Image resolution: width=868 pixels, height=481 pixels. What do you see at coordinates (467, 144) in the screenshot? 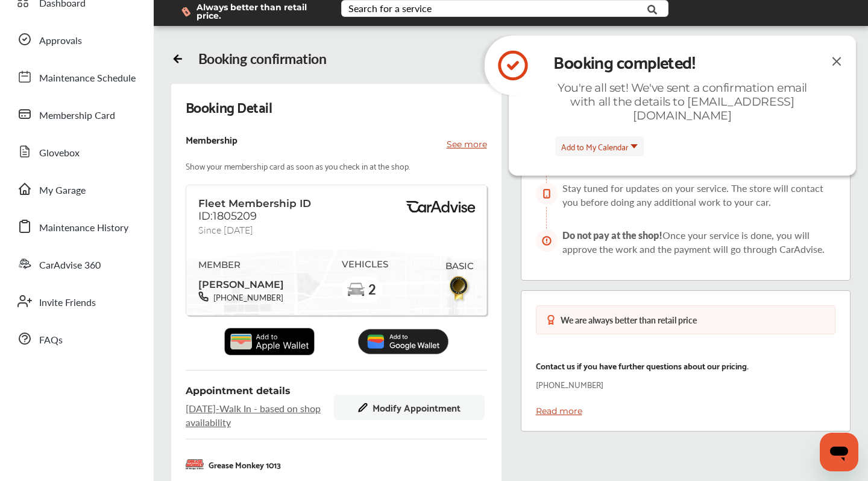
I see `p: See more` at bounding box center [467, 144].